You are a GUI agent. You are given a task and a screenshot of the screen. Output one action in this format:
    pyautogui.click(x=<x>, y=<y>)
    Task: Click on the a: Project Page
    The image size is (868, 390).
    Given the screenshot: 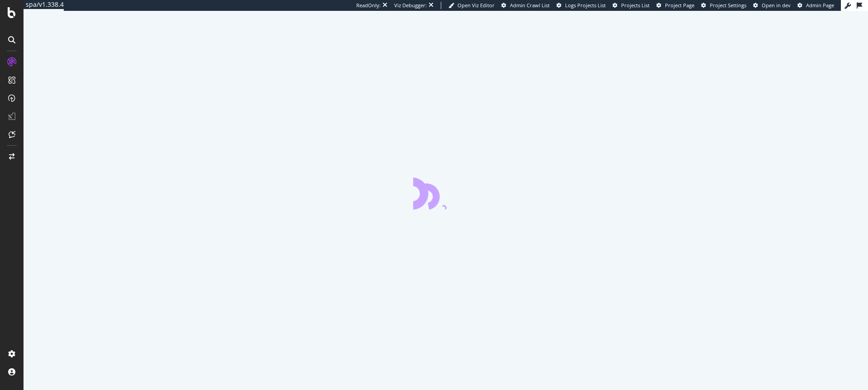 What is the action you would take?
    pyautogui.click(x=675, y=6)
    